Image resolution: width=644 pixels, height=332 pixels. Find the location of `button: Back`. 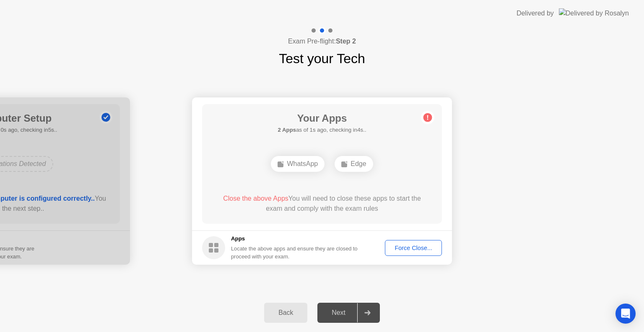

button: Back is located at coordinates (286, 313).